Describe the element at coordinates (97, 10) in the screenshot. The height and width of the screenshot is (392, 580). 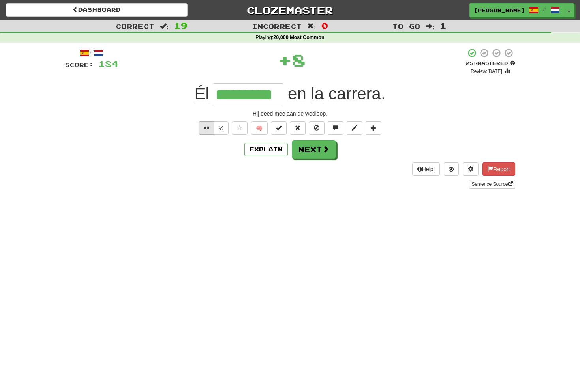
I see `a: Dashboard` at that location.